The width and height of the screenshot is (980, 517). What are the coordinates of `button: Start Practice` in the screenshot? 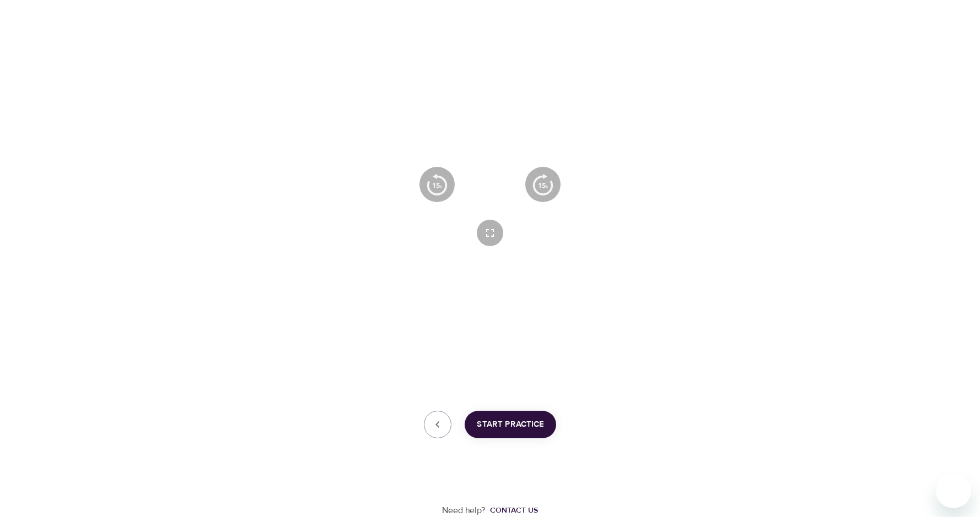 It's located at (510, 425).